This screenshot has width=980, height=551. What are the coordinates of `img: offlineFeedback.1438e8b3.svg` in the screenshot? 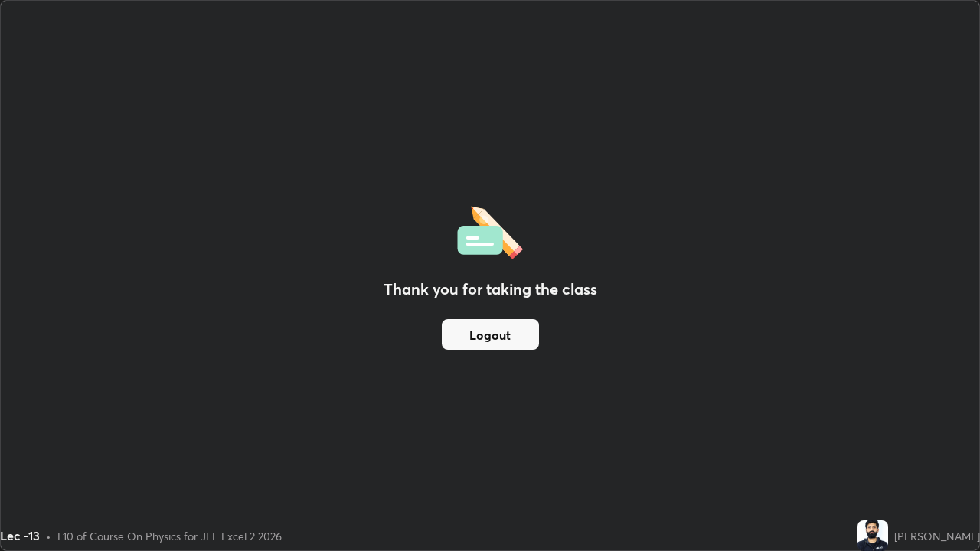 It's located at (490, 231).